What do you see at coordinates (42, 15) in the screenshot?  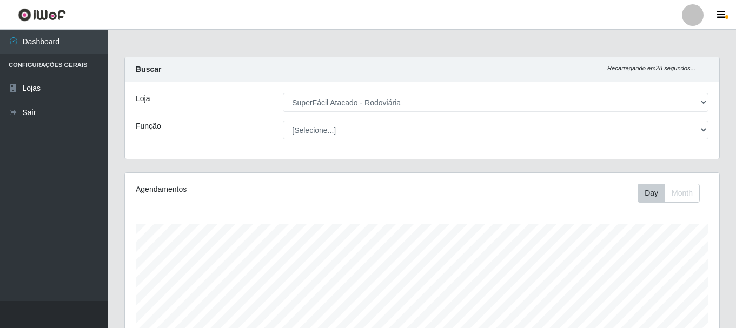 I see `img: CoreUI Logo` at bounding box center [42, 15].